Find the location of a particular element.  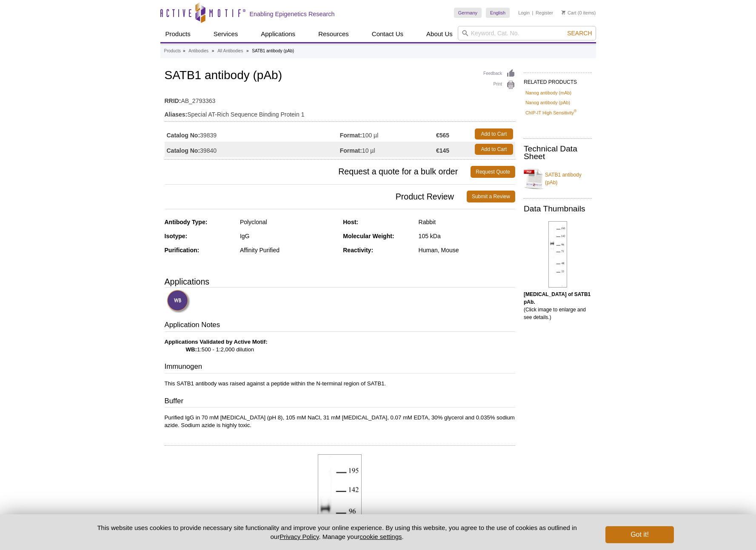

a: Feedback is located at coordinates (500, 74).